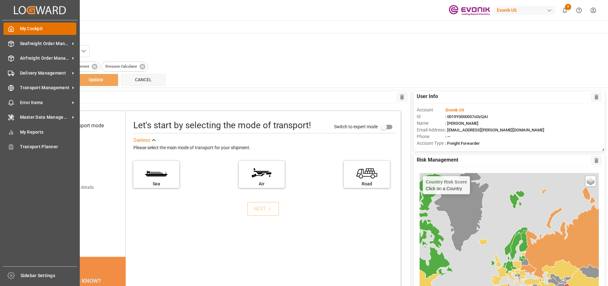 The image size is (608, 286). I want to click on span: Risk Management, so click(438, 160).